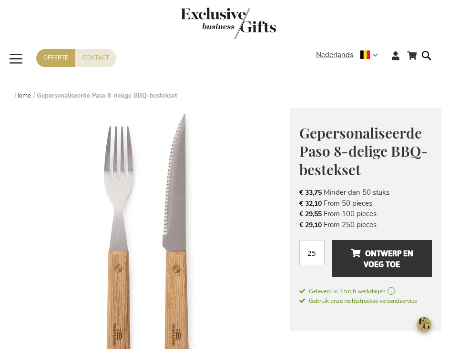 This screenshot has width=449, height=349. Describe the element at coordinates (310, 225) in the screenshot. I see `span: € 29,10` at that location.